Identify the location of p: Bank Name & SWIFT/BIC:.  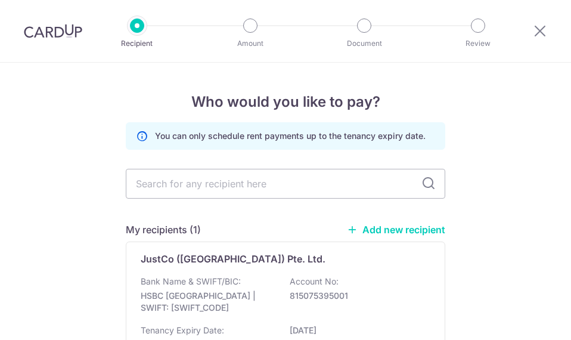
(191, 281).